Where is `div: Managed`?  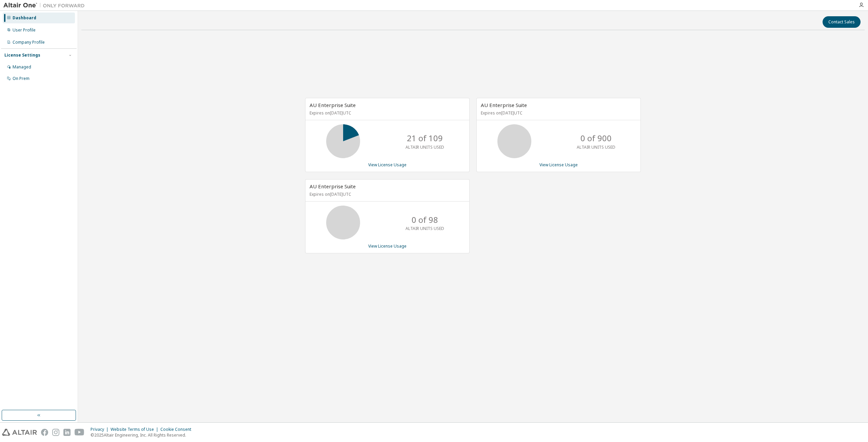
div: Managed is located at coordinates (22, 67).